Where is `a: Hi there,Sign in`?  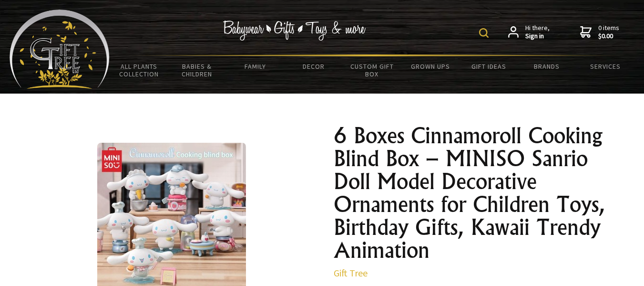 a: Hi there,Sign in is located at coordinates (529, 32).